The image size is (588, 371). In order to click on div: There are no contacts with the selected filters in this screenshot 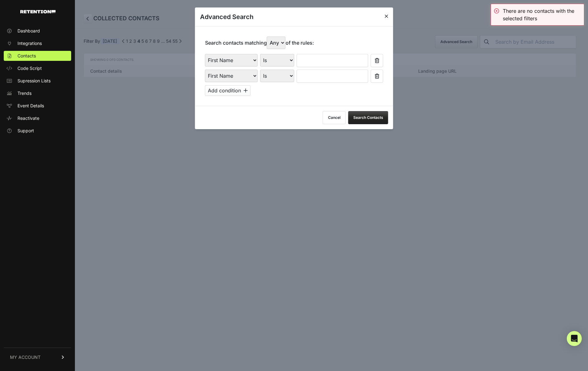, I will do `click(542, 14)`.